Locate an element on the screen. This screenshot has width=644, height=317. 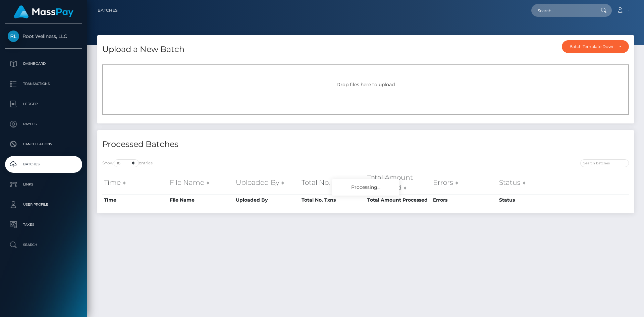
p: Ledger is located at coordinates (43, 104).